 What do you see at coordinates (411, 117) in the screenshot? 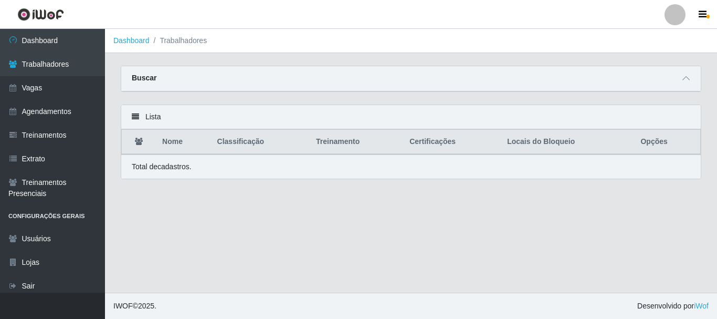
I see `div: Lista` at bounding box center [411, 117].